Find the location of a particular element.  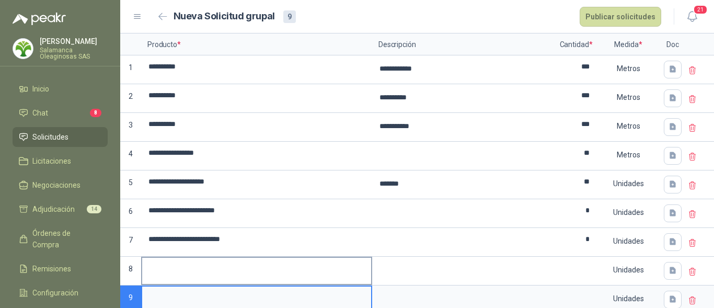

a: Configuración is located at coordinates (60, 293).